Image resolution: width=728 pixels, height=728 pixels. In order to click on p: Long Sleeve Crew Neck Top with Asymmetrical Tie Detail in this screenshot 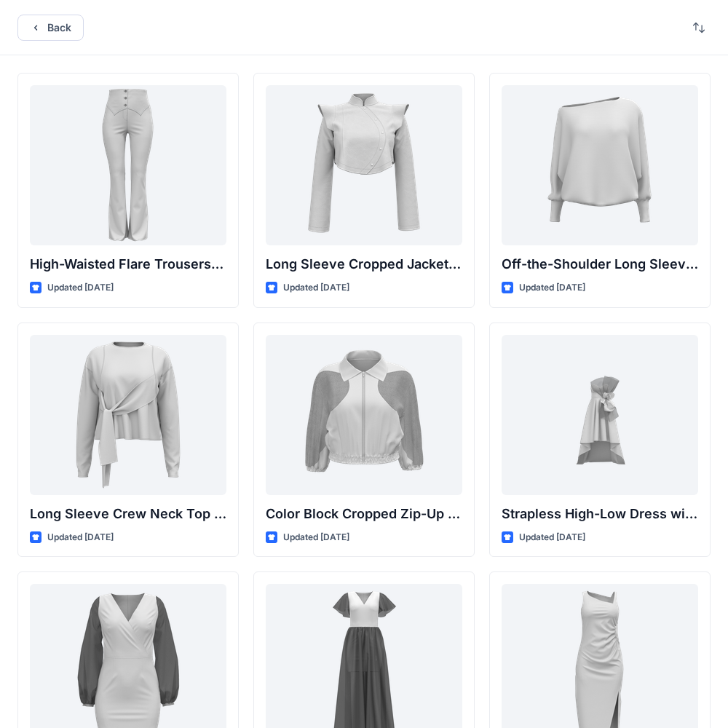, I will do `click(129, 514)`.